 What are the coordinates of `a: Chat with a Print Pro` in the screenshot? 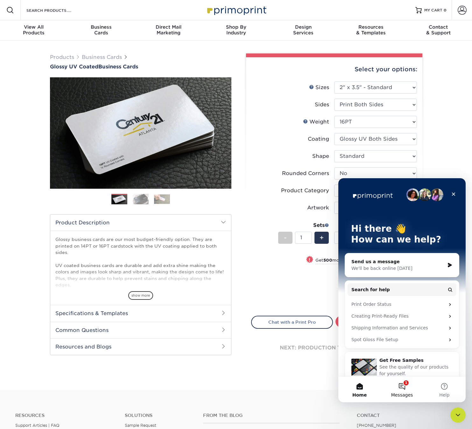 It's located at (292, 322).